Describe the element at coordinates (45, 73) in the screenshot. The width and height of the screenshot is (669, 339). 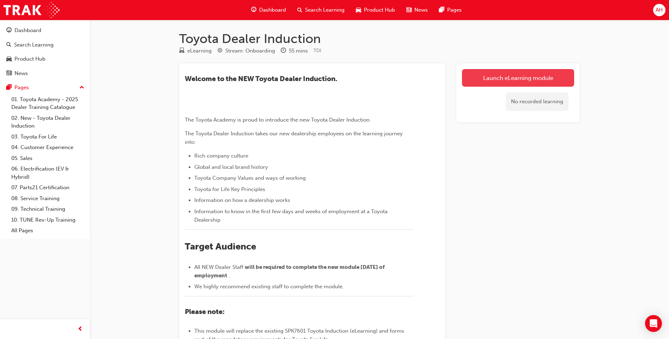
I see `a: News` at that location.